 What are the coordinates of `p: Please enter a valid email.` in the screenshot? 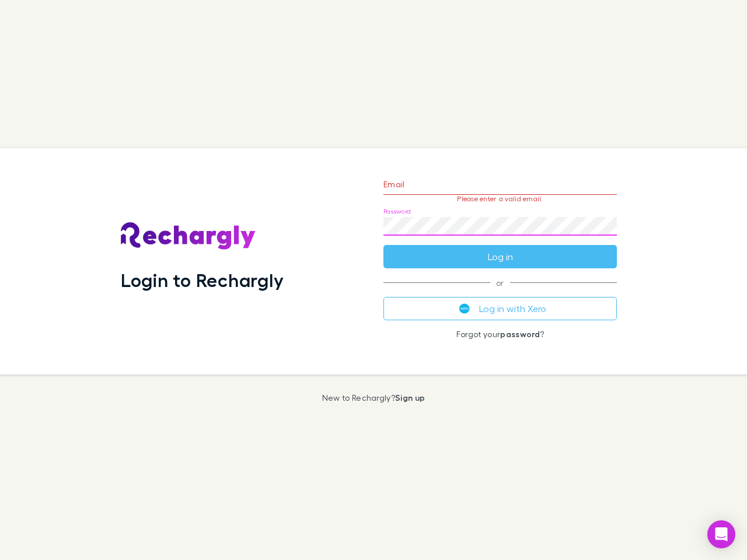 It's located at (501, 199).